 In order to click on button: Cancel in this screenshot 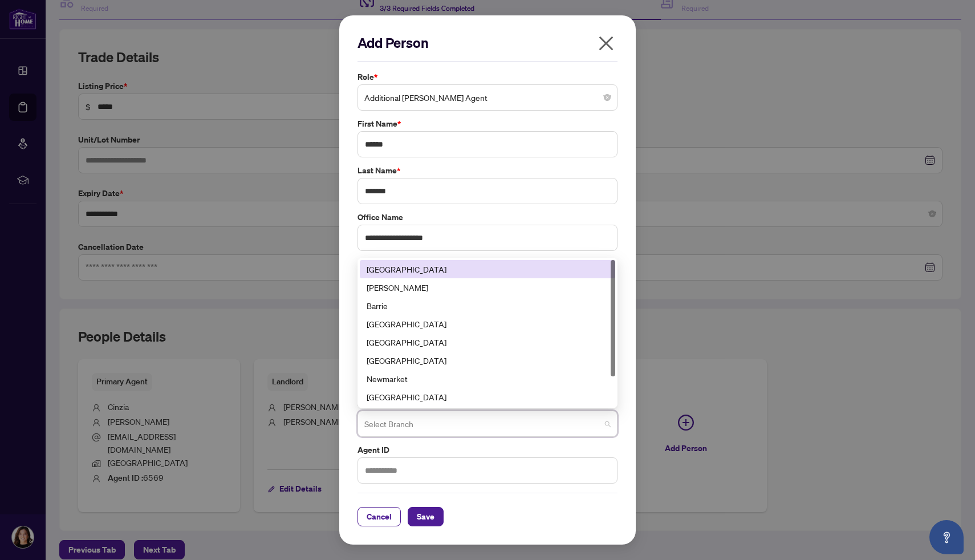, I will do `click(379, 516)`.